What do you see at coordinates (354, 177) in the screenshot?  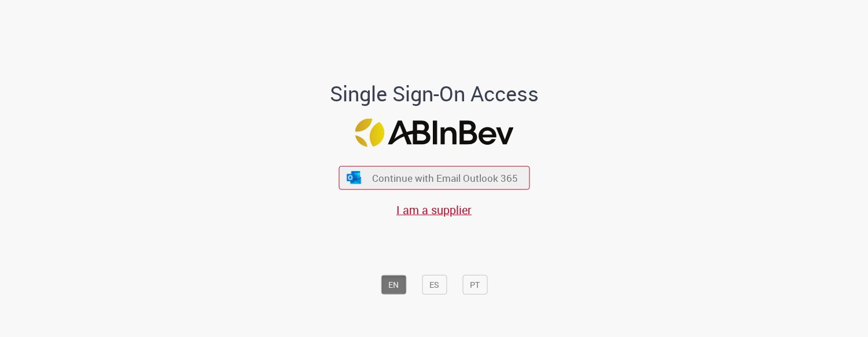 I see `img: ícone Azure/Microsoft 360` at bounding box center [354, 177].